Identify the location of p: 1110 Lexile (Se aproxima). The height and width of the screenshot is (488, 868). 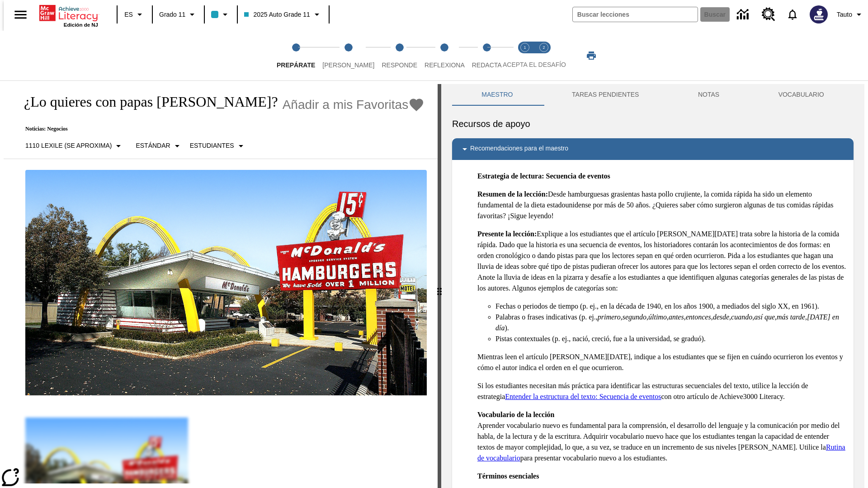
(68, 146).